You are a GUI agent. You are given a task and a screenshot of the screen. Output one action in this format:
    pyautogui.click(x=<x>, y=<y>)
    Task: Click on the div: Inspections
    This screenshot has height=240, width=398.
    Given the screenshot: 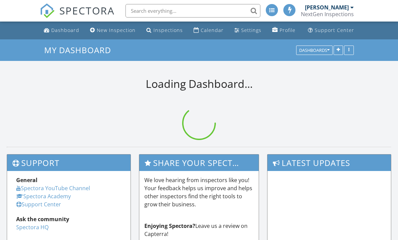 What is the action you would take?
    pyautogui.click(x=168, y=30)
    